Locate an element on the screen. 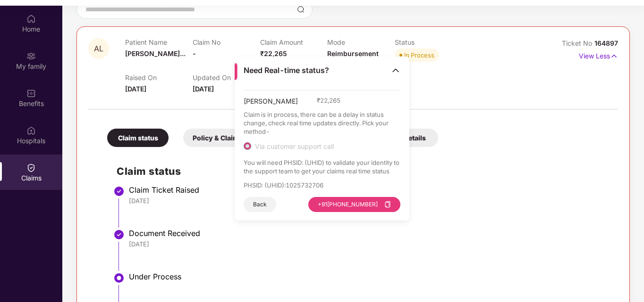 The image size is (644, 302). img: svg+xml;base64,PHN2ZyB4bWxucz0iaHR0cDovL3d3dy53My5vcmcvMjAwMC9zdmciIHdpZHRoPSIxNyIgaGVpZ2h0PSIxNy... is located at coordinates (614, 56).